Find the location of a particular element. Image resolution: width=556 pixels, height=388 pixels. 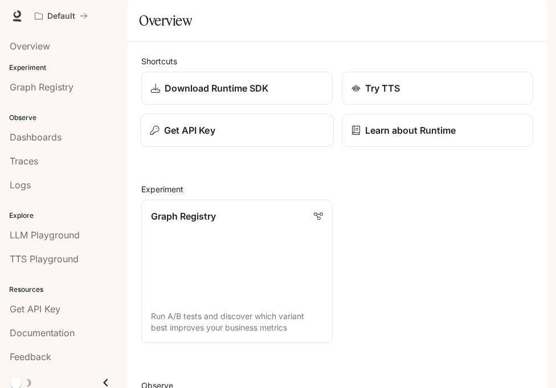

h1: Overview is located at coordinates (165, 21).